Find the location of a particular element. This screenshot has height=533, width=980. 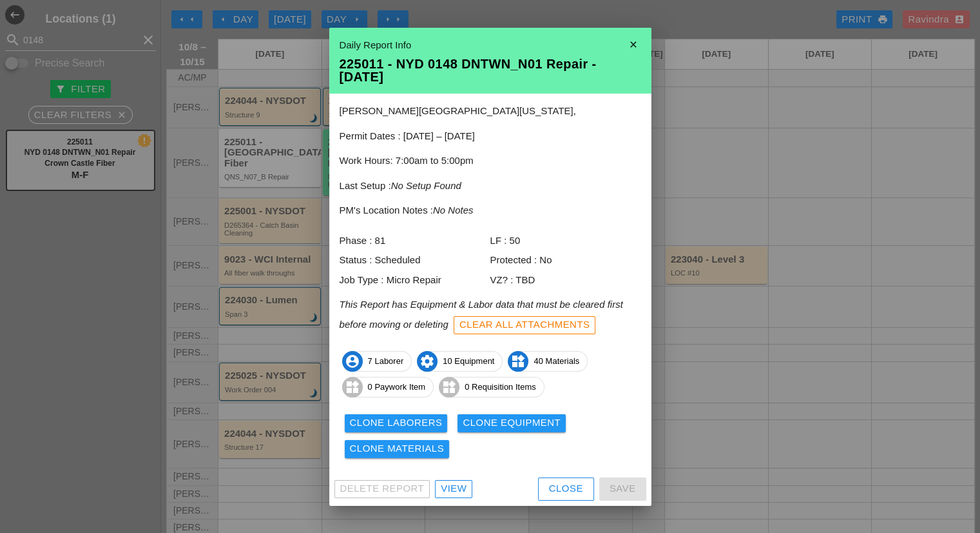

button: Clear All Attachments is located at coordinates (524, 325).